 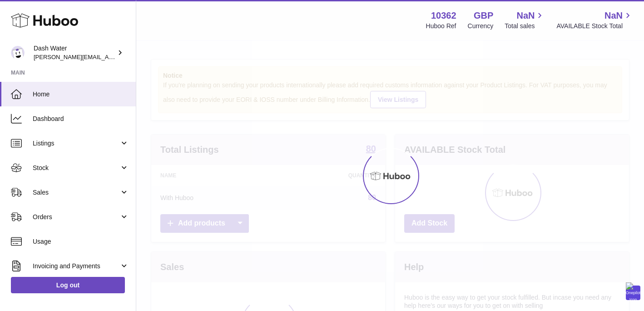 I want to click on span: Total sales, so click(x=525, y=26).